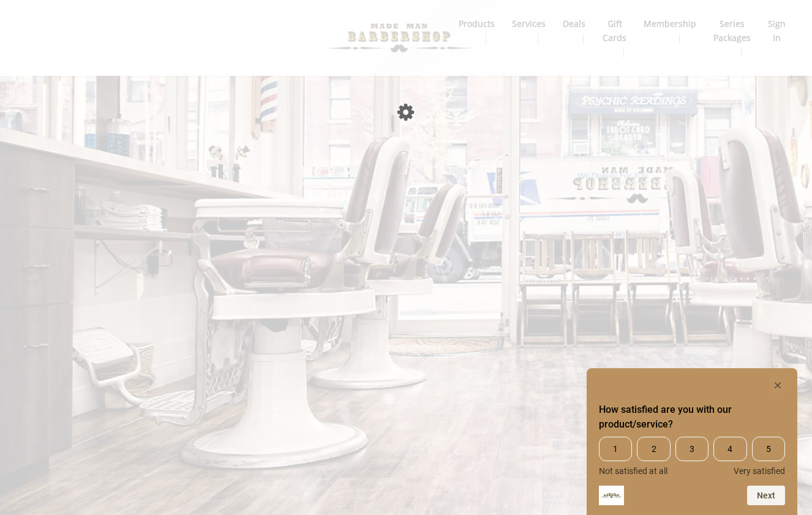  I want to click on span: 4, so click(730, 449).